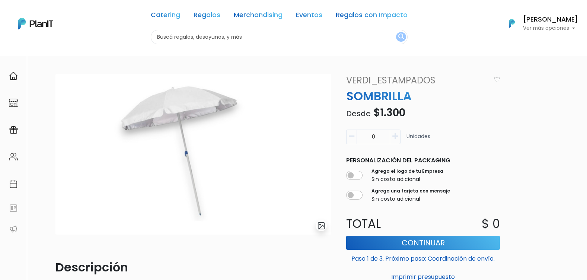 The width and height of the screenshot is (587, 280). Describe the element at coordinates (416, 80) in the screenshot. I see `a: VERDI_ESTAMPADOS` at that location.